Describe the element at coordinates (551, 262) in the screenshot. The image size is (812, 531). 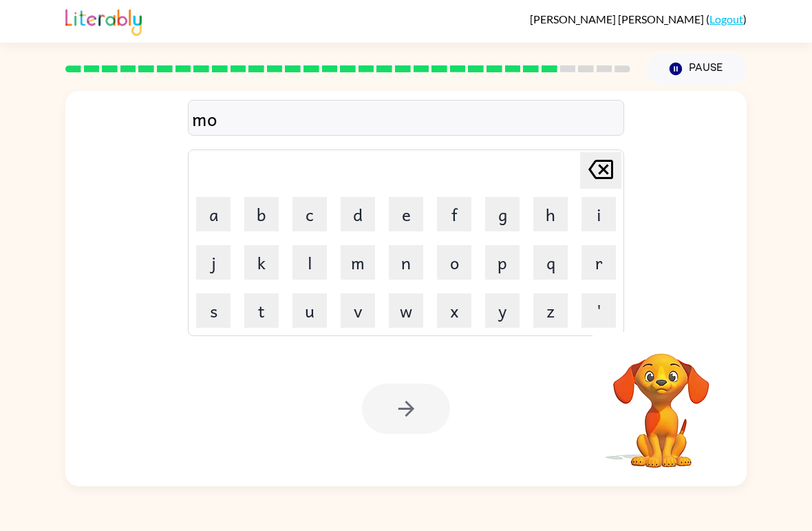
I see `button: q` at that location.